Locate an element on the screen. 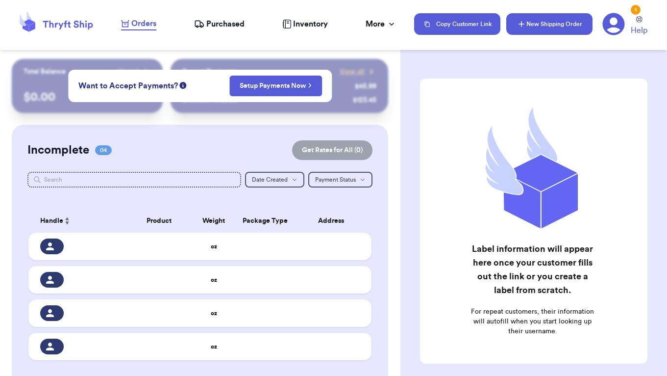  span: Handle is located at coordinates (51, 221).